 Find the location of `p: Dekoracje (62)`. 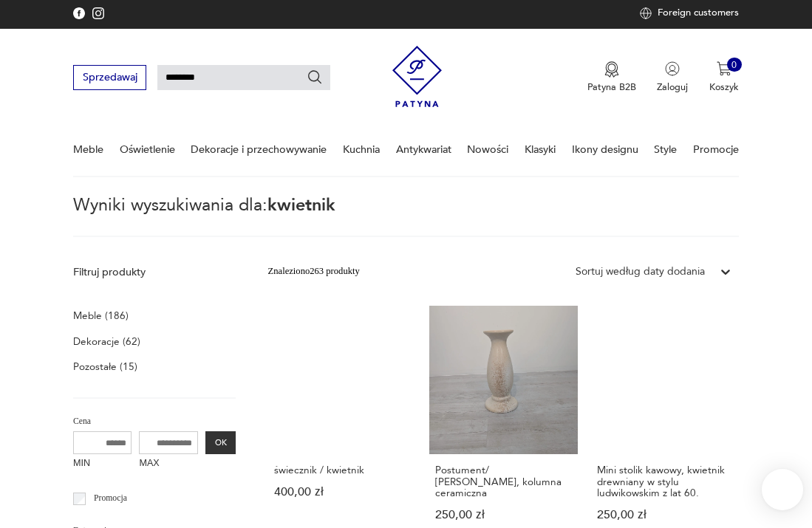

p: Dekoracje (62) is located at coordinates (107, 341).